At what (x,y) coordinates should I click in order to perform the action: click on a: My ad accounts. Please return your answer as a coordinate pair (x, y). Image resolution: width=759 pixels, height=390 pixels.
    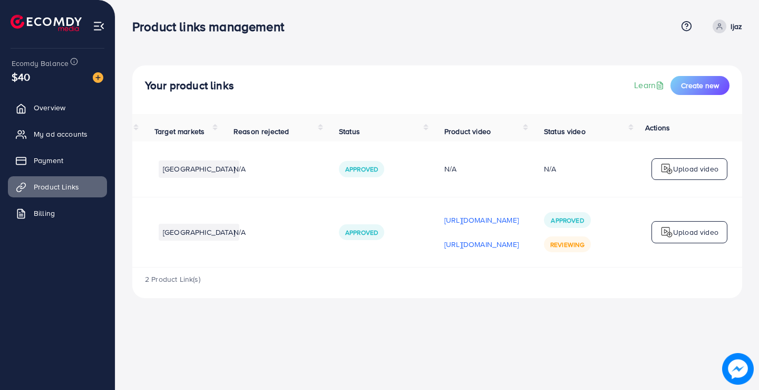
    Looking at the image, I should click on (57, 134).